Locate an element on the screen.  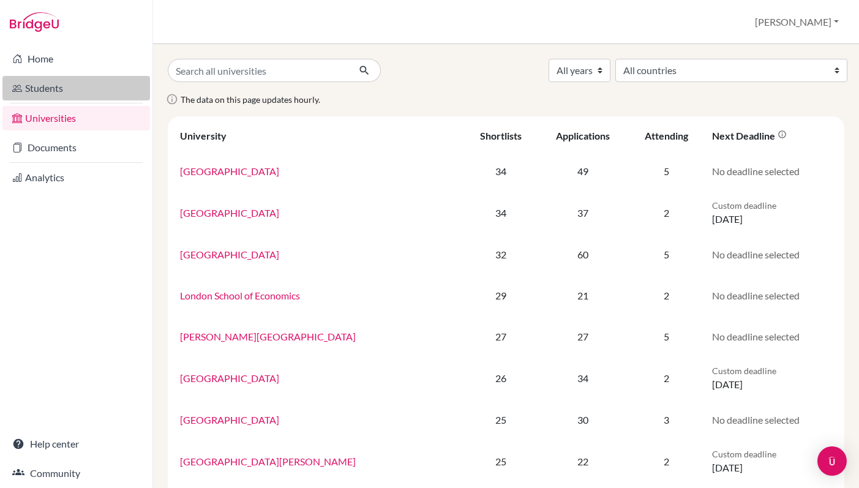
a: London School of Economics is located at coordinates (240, 295).